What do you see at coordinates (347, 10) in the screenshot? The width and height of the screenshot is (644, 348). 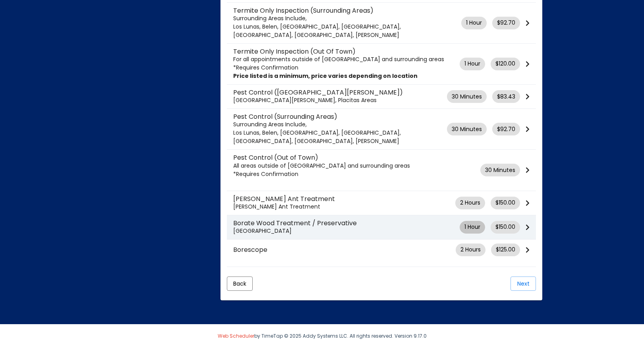 I see `h3: Termite Only Inspection (Surrounding Areas)` at bounding box center [347, 10].